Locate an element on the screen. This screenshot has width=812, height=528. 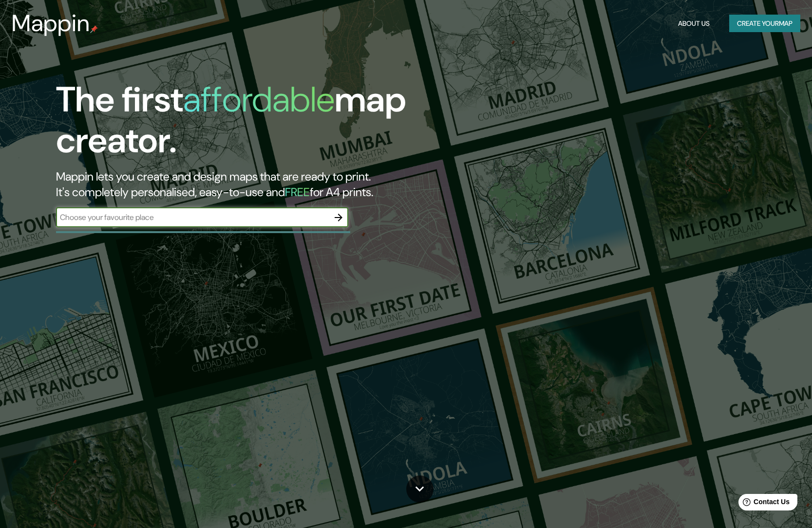
h1: affordable is located at coordinates (259, 99).